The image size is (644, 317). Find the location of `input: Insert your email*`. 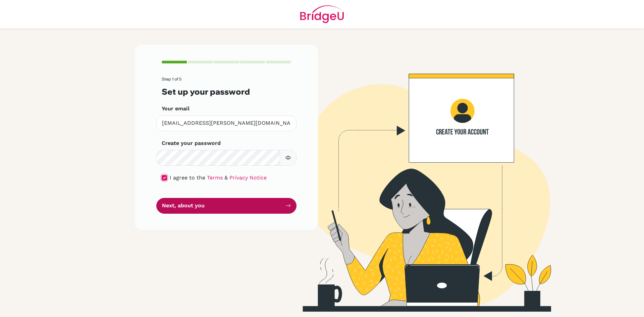

input: Insert your email* is located at coordinates (227, 123).